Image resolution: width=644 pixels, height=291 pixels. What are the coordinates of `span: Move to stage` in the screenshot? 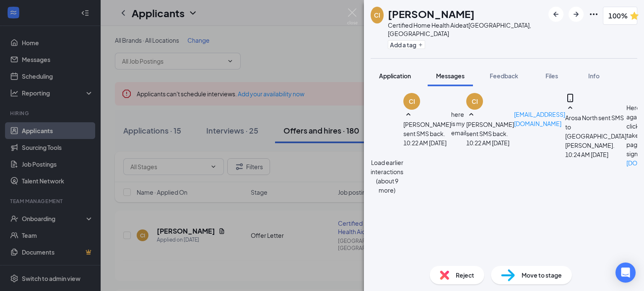 It's located at (542, 275).